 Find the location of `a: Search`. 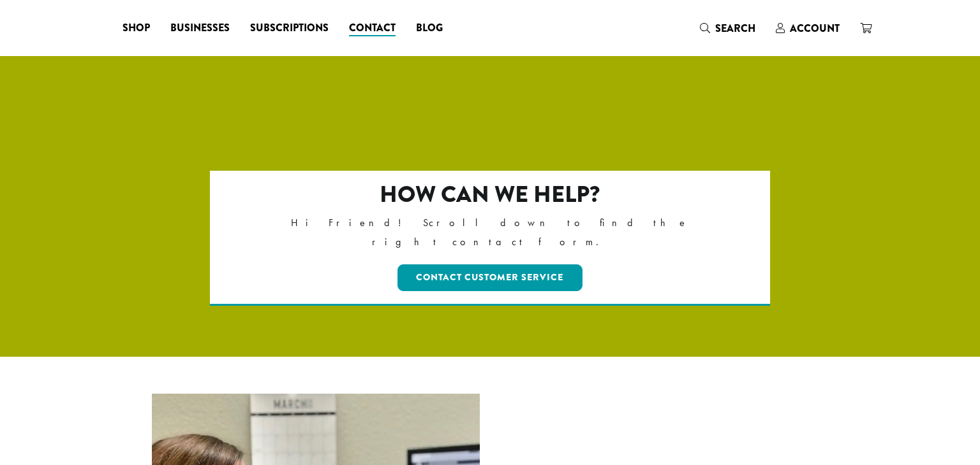

a: Search is located at coordinates (727, 28).